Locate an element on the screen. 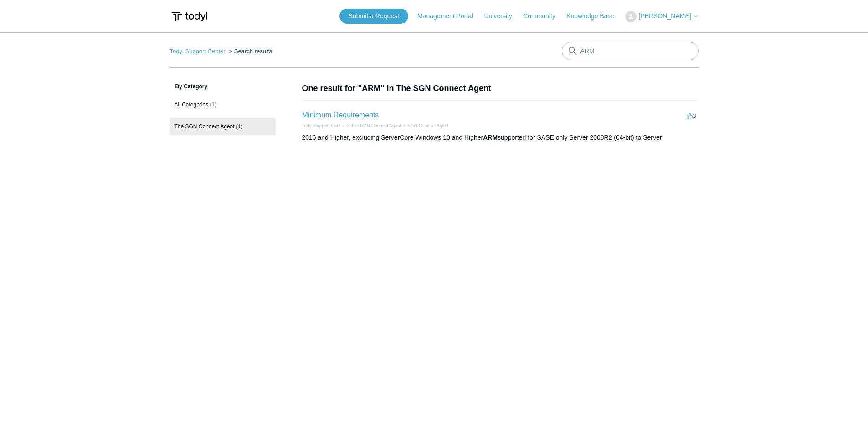 Image resolution: width=868 pixels, height=430 pixels. img: Todyl Support Center Help Center home page is located at coordinates (189, 16).